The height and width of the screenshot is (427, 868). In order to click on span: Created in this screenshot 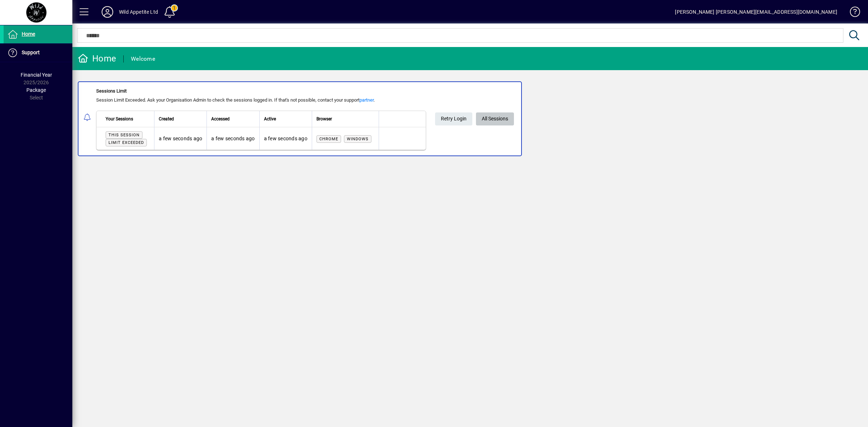, I will do `click(166, 119)`.